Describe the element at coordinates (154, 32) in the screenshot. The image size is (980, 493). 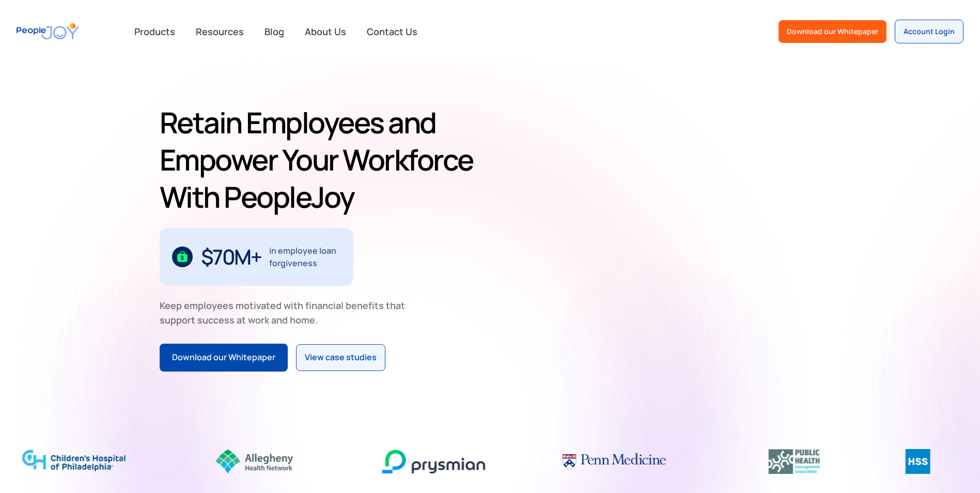
I see `div: Products` at that location.